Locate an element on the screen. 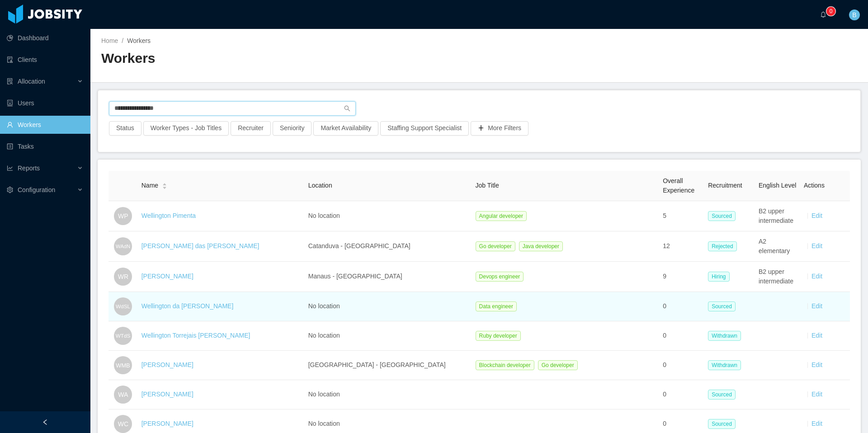 This screenshot has width=868, height=433. a: Hiring is located at coordinates (720, 276).